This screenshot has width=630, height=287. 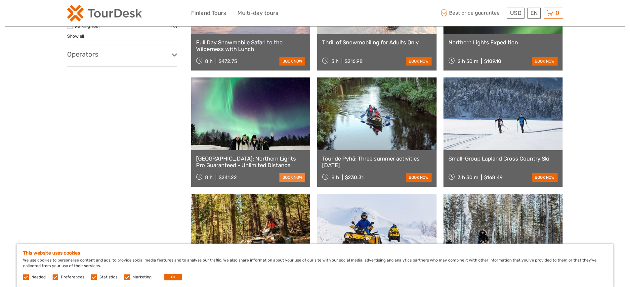 I want to click on div: $241.22, so click(x=228, y=177).